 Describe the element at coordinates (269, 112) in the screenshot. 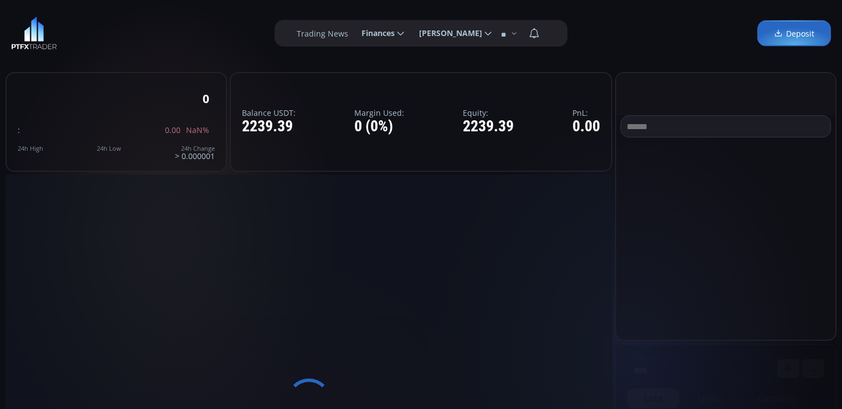

I see `label: Balance USDT:` at that location.